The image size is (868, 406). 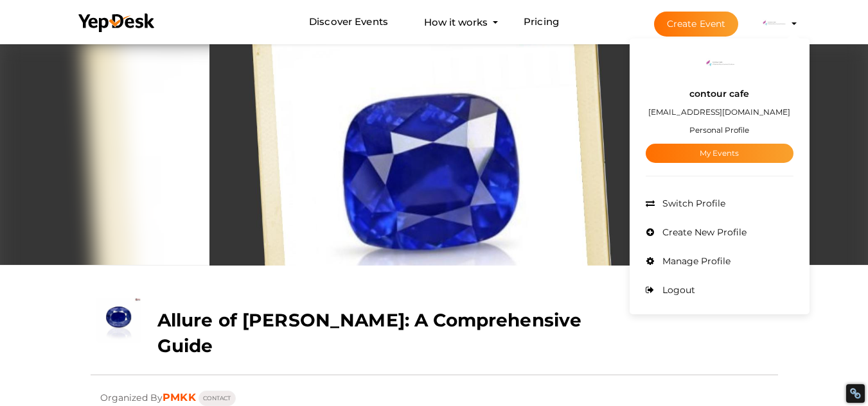 I want to click on div: Restore Info Box &#10;&#10;NoFollow Info:&#10; META-Robots NoFollow: &#09;true&#10; META-Robots N..., so click(x=855, y=393).